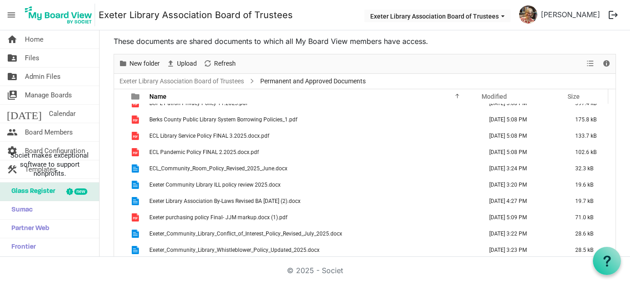 The image size is (630, 284). I want to click on span: switch_account, so click(12, 95).